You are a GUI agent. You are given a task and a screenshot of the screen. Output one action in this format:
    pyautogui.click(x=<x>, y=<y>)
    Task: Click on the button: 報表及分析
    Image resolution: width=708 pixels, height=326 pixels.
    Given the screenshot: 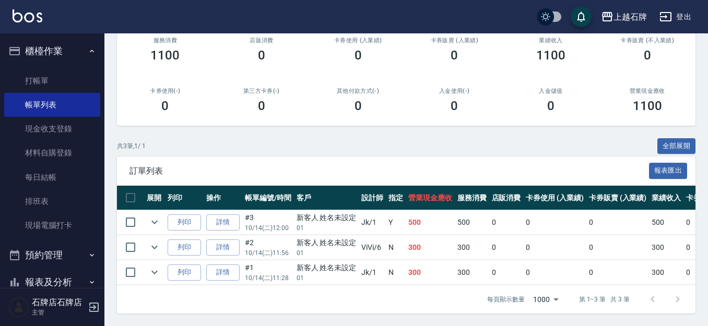 What is the action you would take?
    pyautogui.click(x=52, y=282)
    